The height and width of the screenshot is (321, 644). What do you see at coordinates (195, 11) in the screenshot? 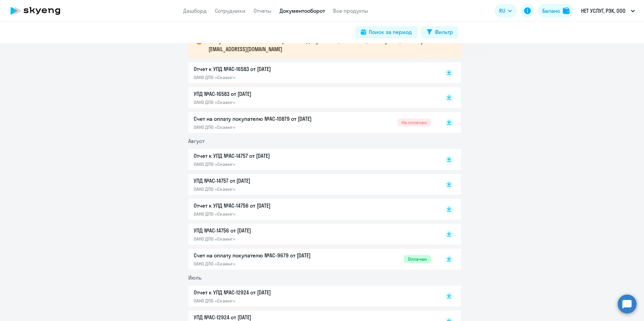
I see `a: Дашборд` at bounding box center [195, 11].